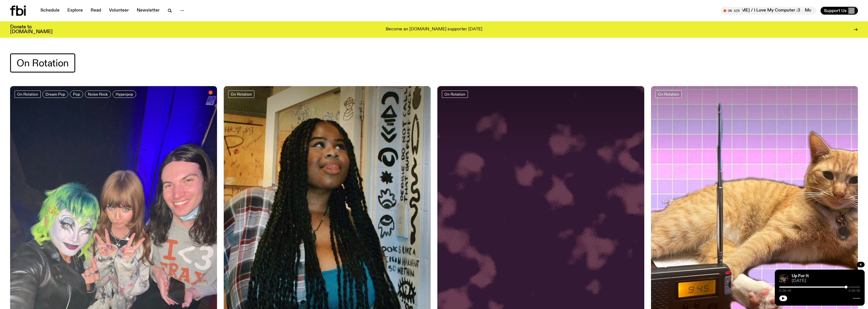  What do you see at coordinates (76, 94) in the screenshot?
I see `a: Pop` at bounding box center [76, 94].